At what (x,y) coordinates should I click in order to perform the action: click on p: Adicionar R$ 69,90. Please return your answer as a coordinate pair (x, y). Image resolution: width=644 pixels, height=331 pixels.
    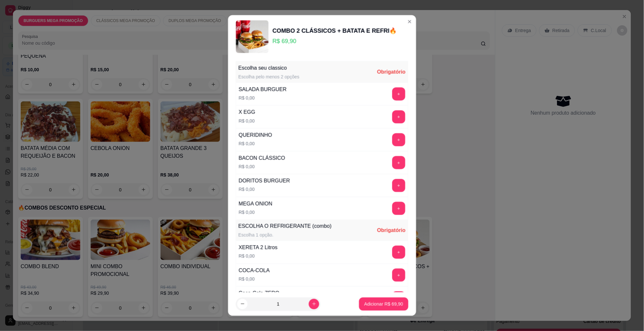
    Looking at the image, I should click on (384, 304).